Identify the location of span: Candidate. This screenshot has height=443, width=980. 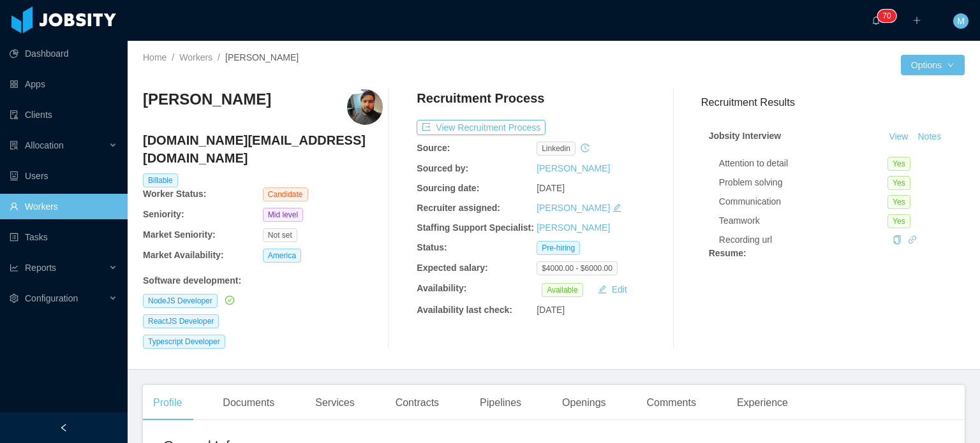
(285, 195).